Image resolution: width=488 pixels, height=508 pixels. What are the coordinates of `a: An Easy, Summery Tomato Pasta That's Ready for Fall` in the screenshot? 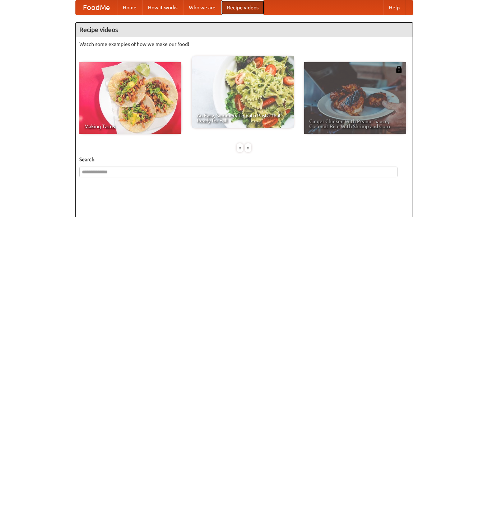 It's located at (243, 92).